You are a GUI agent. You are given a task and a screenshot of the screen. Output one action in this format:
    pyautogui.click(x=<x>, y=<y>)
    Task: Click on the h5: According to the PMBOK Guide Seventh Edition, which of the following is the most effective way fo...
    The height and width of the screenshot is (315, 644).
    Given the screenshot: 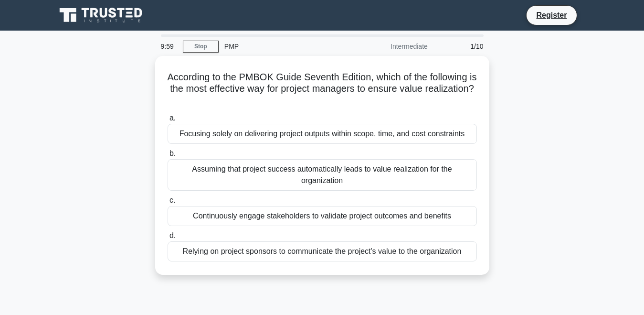 What is the action you would take?
    pyautogui.click(x=322, y=89)
    